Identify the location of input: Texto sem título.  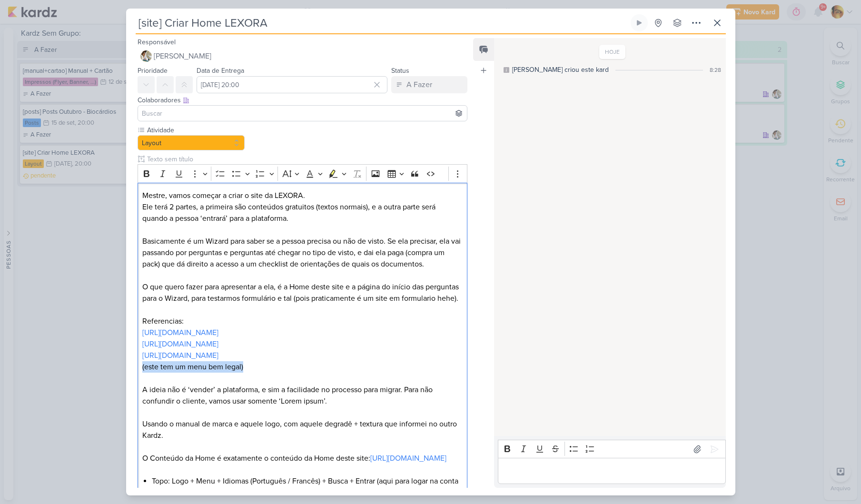
(306, 159).